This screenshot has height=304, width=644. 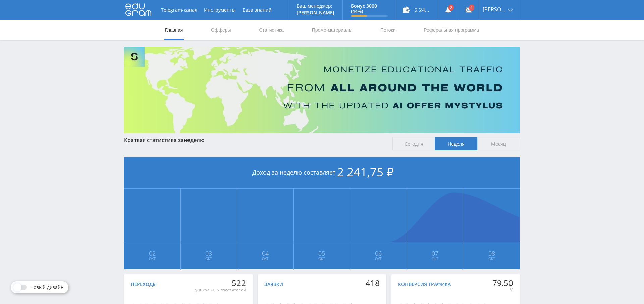 What do you see at coordinates (498, 144) in the screenshot?
I see `span: Месяц` at bounding box center [498, 144].